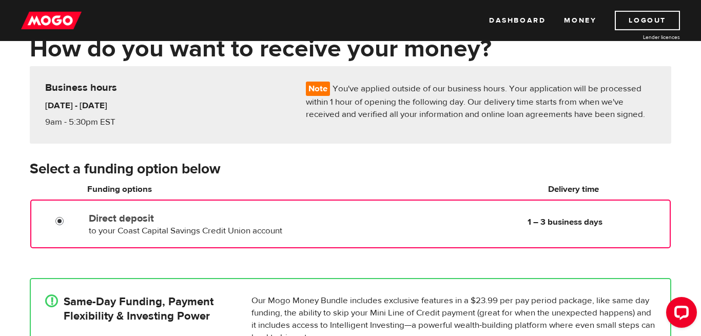 This screenshot has height=336, width=701. Describe the element at coordinates (103, 122) in the screenshot. I see `p: 9am - 5:30pm EST` at that location.